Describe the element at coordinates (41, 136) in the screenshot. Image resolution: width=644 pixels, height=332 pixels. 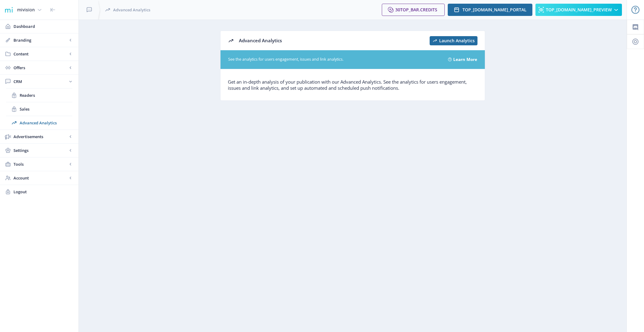
I see `span: Advertisements` at that location.